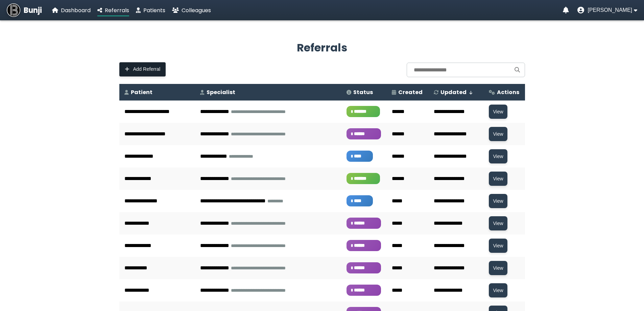 The width and height of the screenshot is (644, 311). I want to click on th: Patient, so click(157, 92).